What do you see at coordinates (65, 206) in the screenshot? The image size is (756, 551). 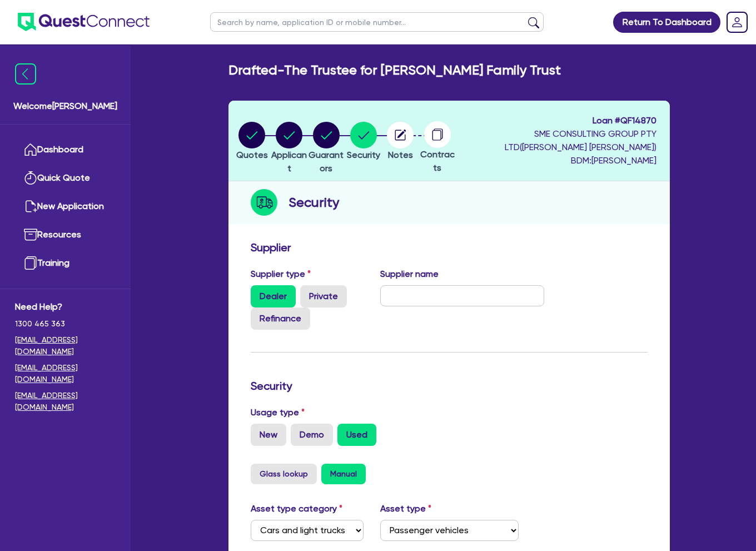 I see `a: New Application` at bounding box center [65, 206].